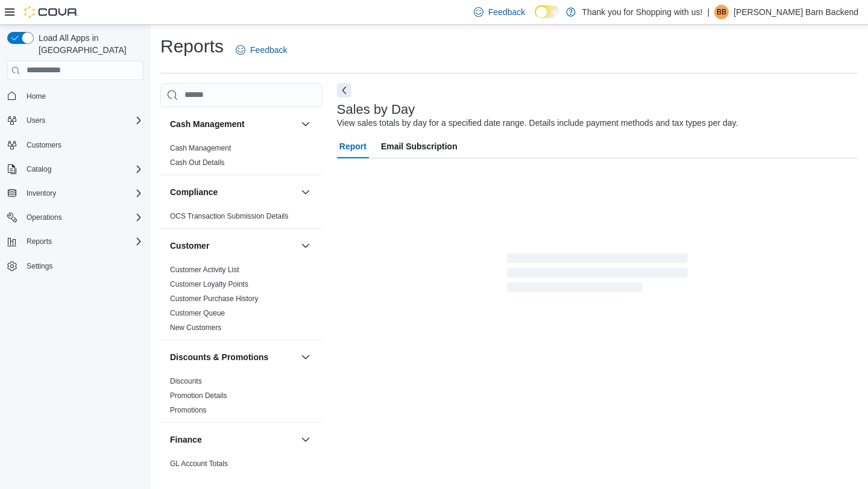  Describe the element at coordinates (204, 270) in the screenshot. I see `span: Customer Activity List` at that location.